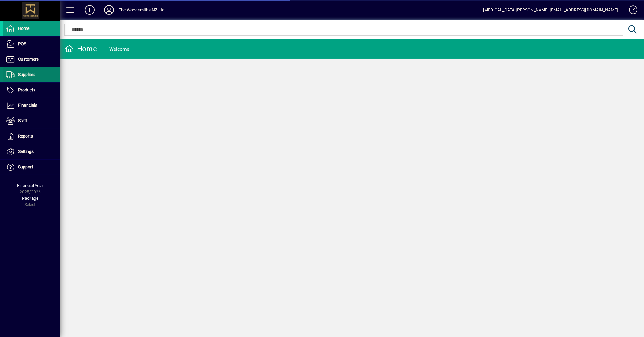 This screenshot has width=644, height=337. What do you see at coordinates (27, 90) in the screenshot?
I see `span: Products` at bounding box center [27, 90].